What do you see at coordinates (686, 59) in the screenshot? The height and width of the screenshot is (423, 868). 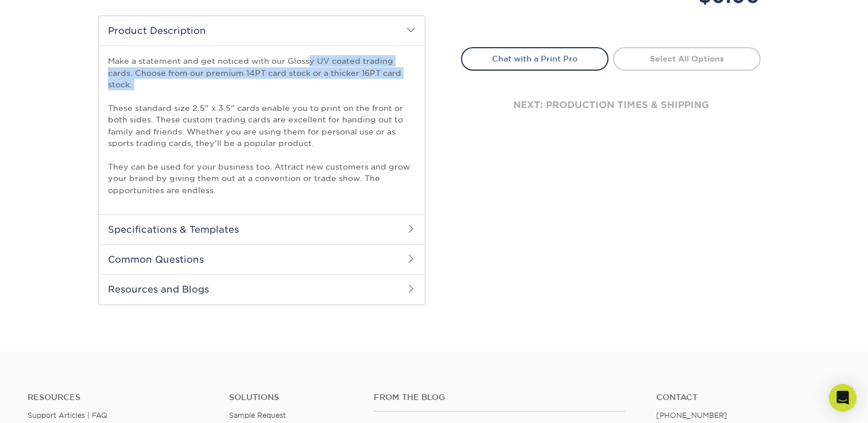 I see `a: Select All Options` at bounding box center [686, 59].